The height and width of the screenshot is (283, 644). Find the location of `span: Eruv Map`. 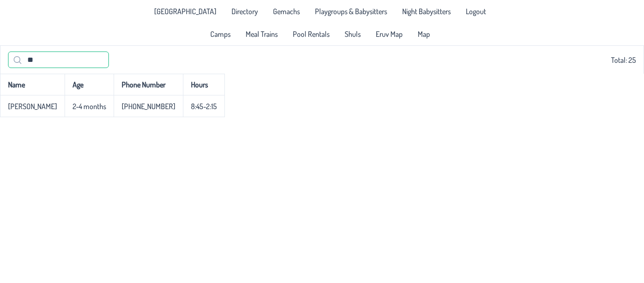

span: Eruv Map is located at coordinates (389, 34).